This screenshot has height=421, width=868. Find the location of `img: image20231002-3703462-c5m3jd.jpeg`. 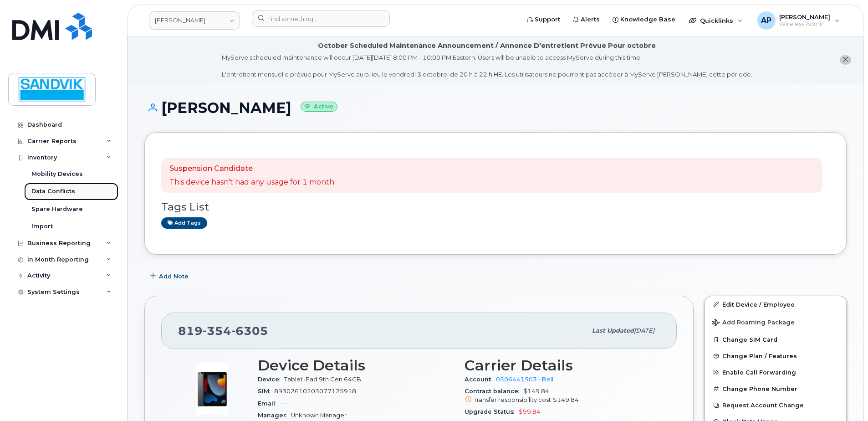

img: image20231002-3703462-c5m3jd.jpeg is located at coordinates (212, 389).